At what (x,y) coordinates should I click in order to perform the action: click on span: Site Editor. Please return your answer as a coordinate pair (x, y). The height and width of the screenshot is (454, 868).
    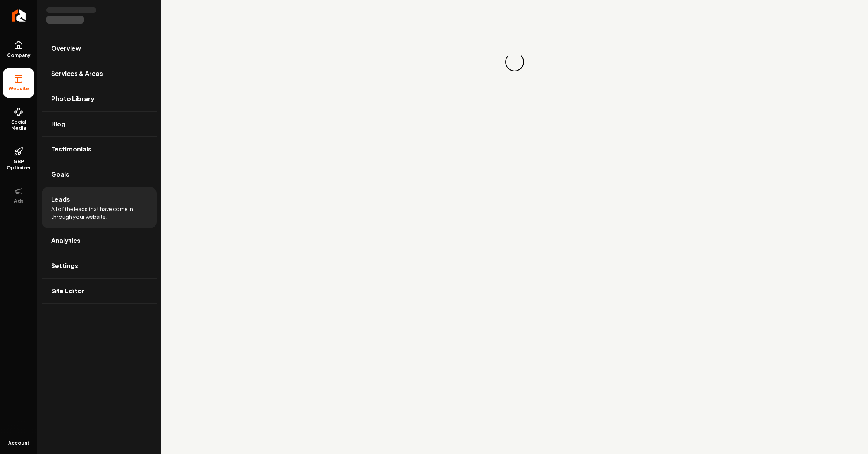
    Looking at the image, I should click on (68, 291).